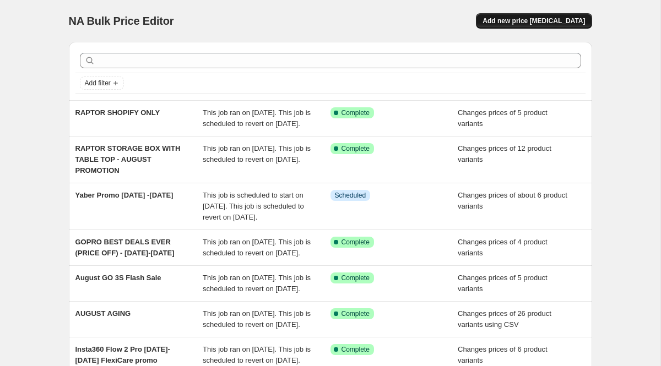 Image resolution: width=661 pixels, height=366 pixels. What do you see at coordinates (103, 313) in the screenshot?
I see `span: AUGUST AGING` at bounding box center [103, 313].